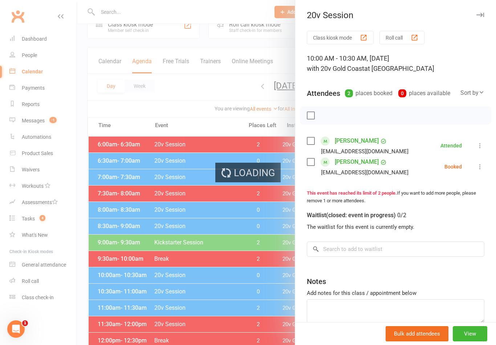 The height and width of the screenshot is (345, 496). What do you see at coordinates (395, 197) in the screenshot?
I see `div: If you want to add more people, please remove 1 or more attendees.` at bounding box center [395, 197].